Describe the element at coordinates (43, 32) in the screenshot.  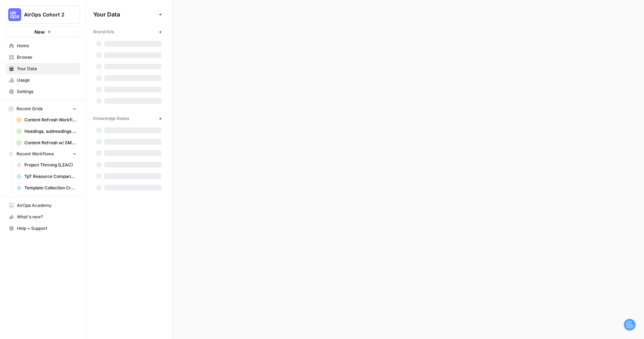
I see `button: New` at that location.